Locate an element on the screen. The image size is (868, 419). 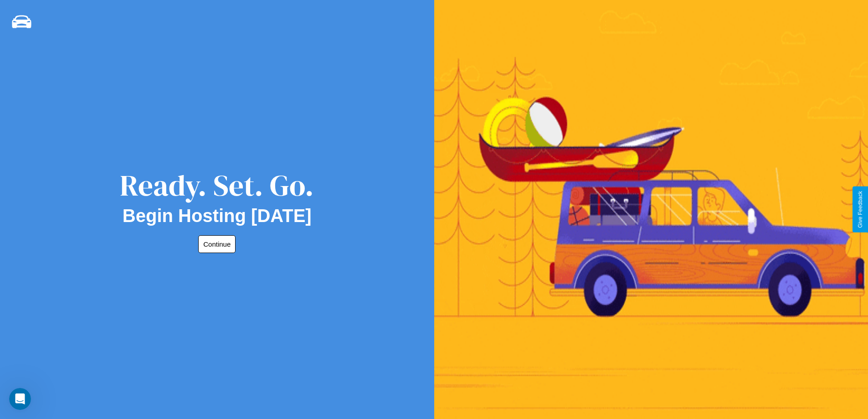
button: Continue is located at coordinates (217, 244).